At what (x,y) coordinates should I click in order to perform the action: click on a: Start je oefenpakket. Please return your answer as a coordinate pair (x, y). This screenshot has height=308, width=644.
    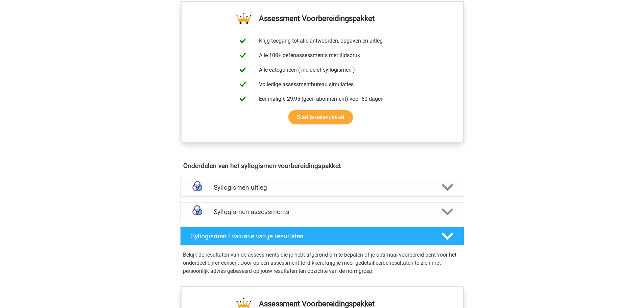
    Looking at the image, I should click on (321, 118).